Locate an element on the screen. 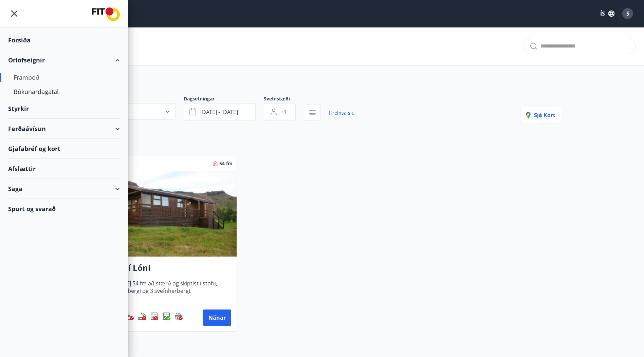  div: Þvottavél is located at coordinates (154, 316).